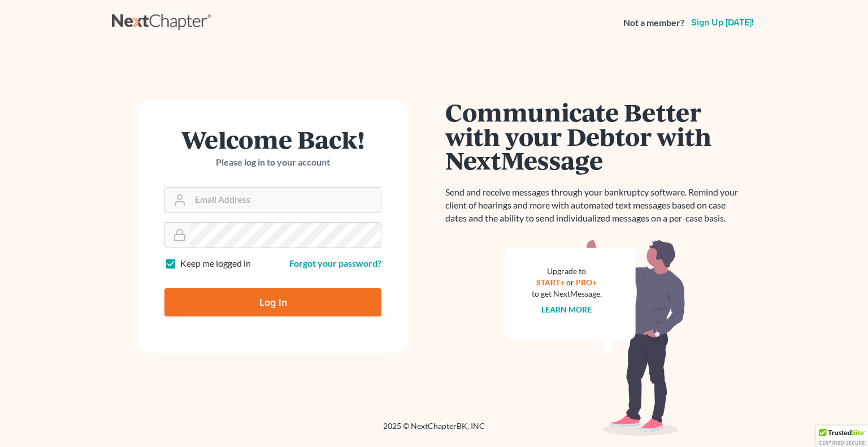  What do you see at coordinates (571, 282) in the screenshot?
I see `span: or` at bounding box center [571, 282].